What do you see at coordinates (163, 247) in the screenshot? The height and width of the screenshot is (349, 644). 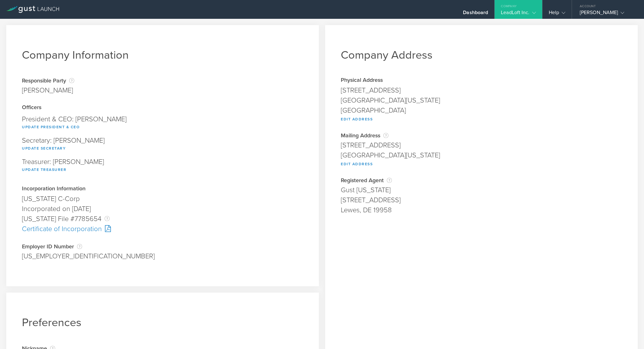 I see `div: Employer ID Number` at bounding box center [163, 247].